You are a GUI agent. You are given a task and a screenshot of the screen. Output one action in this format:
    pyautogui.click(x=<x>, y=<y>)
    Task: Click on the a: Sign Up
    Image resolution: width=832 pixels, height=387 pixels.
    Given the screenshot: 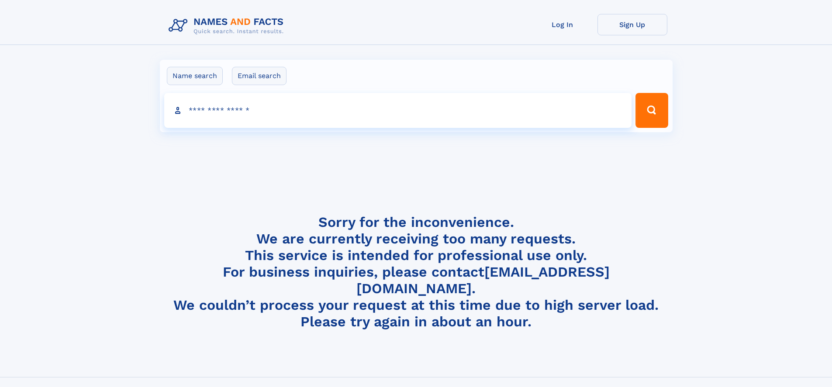 What is the action you would take?
    pyautogui.click(x=632, y=24)
    